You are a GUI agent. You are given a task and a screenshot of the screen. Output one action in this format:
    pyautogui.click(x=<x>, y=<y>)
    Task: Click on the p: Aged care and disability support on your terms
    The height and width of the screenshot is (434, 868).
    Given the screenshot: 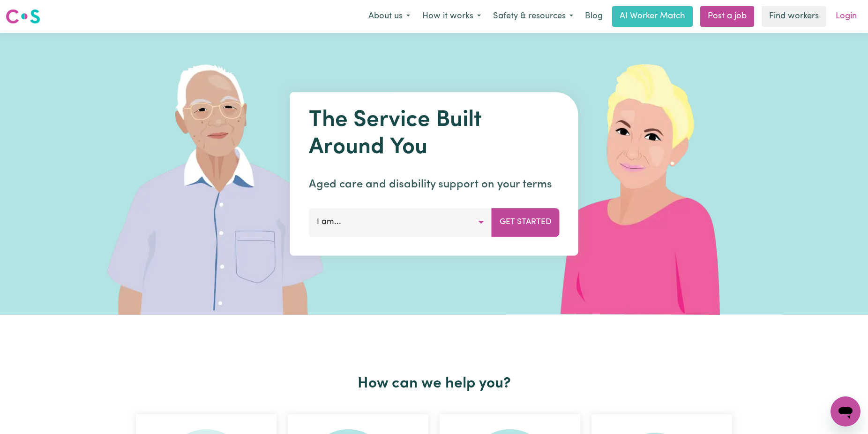 What is the action you would take?
    pyautogui.click(x=434, y=184)
    